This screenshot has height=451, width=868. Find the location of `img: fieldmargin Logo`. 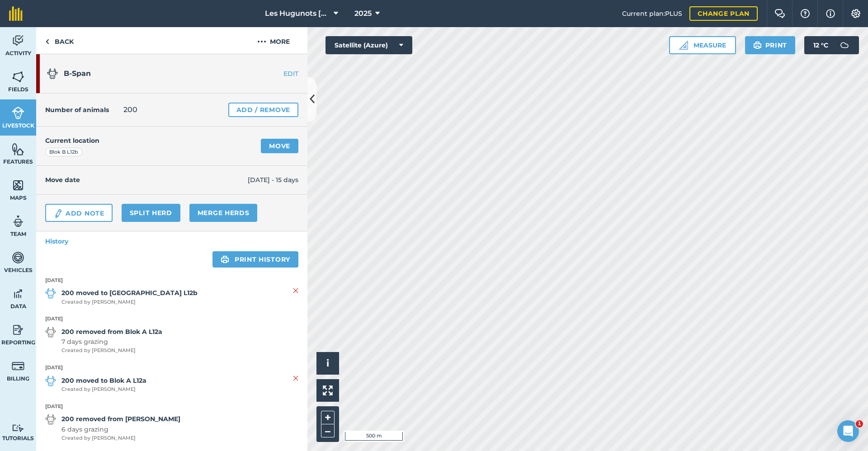

img: fieldmargin Logo is located at coordinates (16, 14).